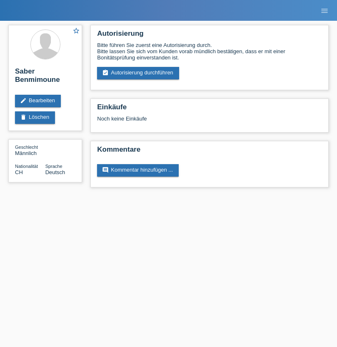 The width and height of the screenshot is (337, 347). What do you see at coordinates (209, 109) in the screenshot?
I see `h2: Einkäufe` at bounding box center [209, 109].